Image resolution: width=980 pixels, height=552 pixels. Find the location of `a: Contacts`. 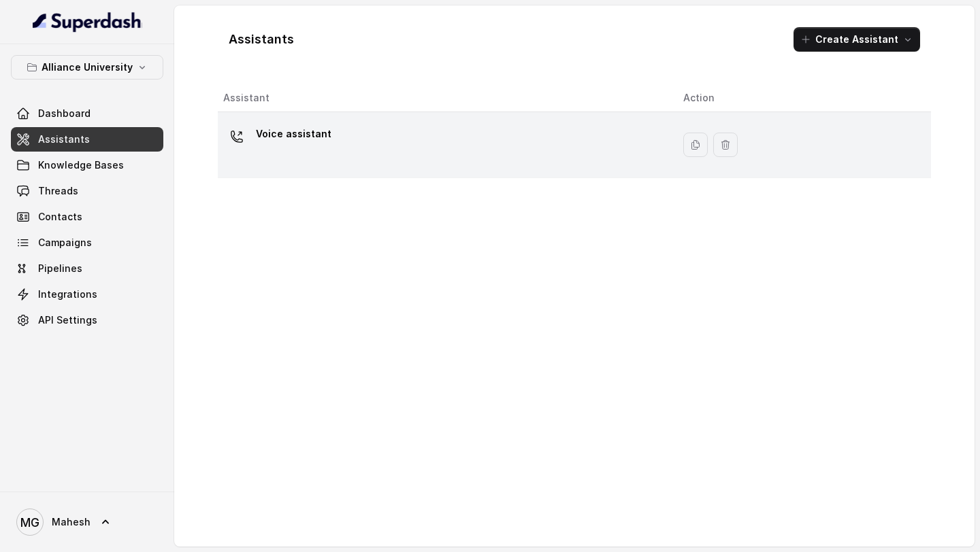

a: Contacts is located at coordinates (87, 217).